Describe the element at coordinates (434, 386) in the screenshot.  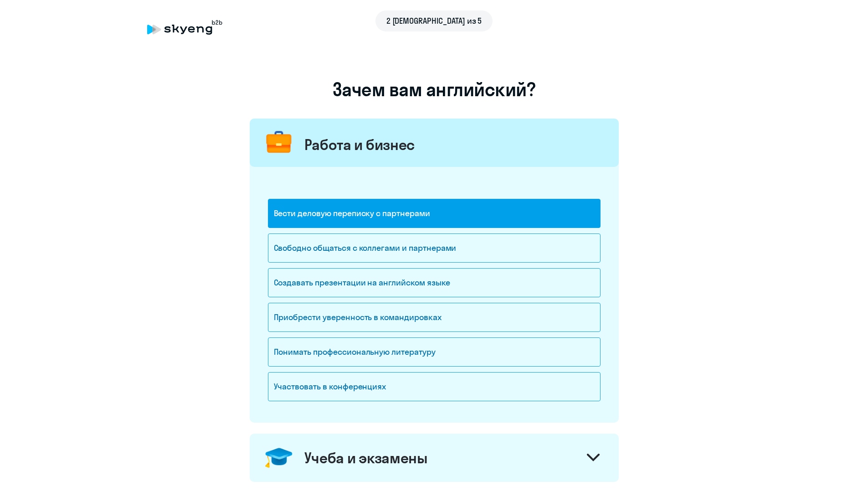
I see `div: Участвовать в конференциях` at that location.